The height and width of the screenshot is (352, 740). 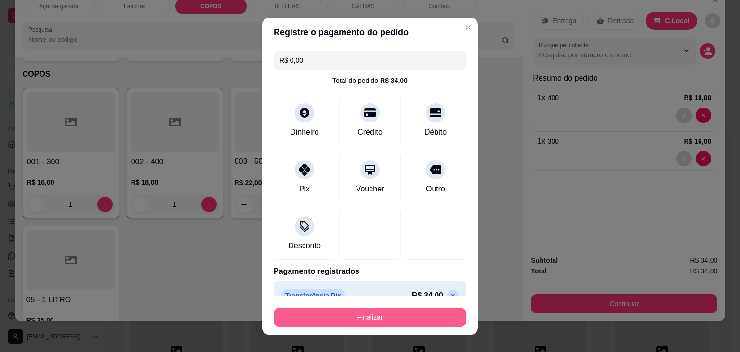 What do you see at coordinates (370, 189) in the screenshot?
I see `div: Voucher` at bounding box center [370, 189].